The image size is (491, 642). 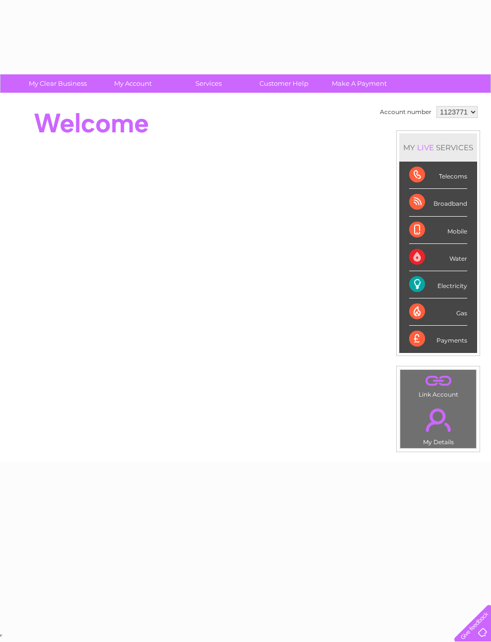 What do you see at coordinates (426, 147) in the screenshot?
I see `div: LIVE` at bounding box center [426, 147].